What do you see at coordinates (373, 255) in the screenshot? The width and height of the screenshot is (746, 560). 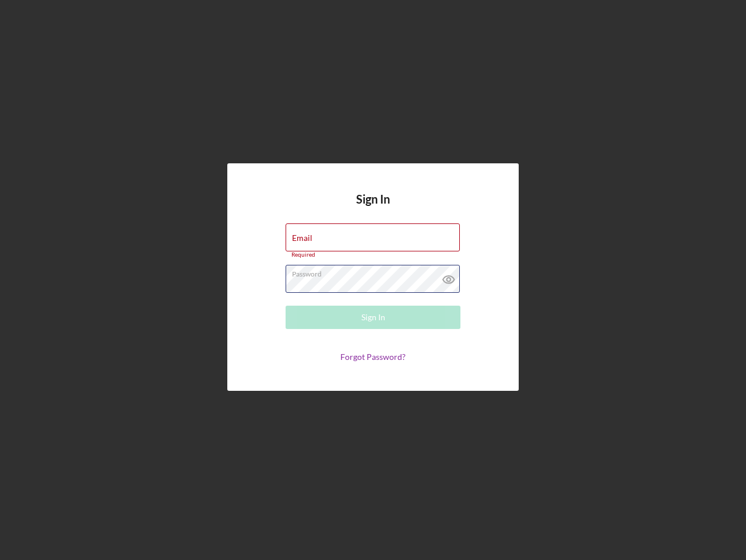 I see `div: Required` at bounding box center [373, 255].